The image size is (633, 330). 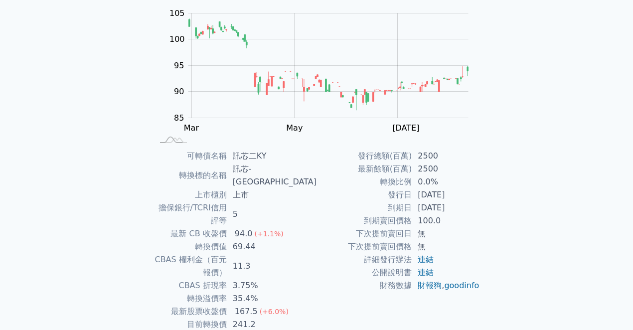 What do you see at coordinates (269, 234) in the screenshot?
I see `span: (+1.1%)` at bounding box center [269, 234].